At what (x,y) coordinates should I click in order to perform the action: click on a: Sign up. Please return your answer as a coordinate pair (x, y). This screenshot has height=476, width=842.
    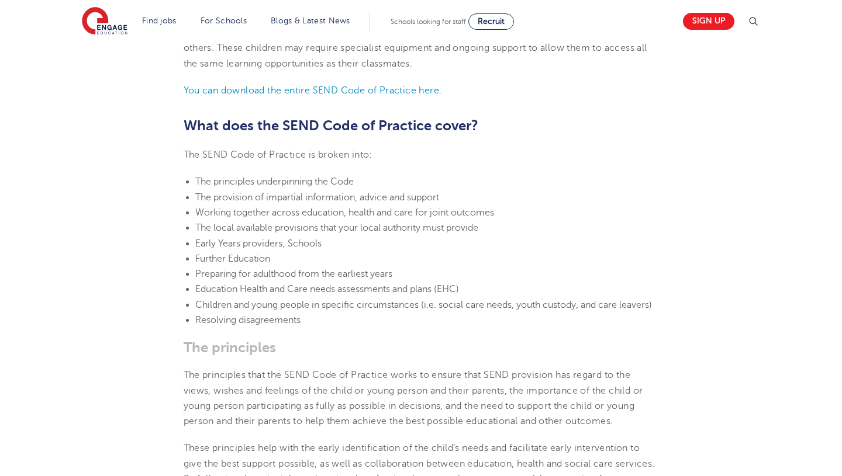
    Looking at the image, I should click on (708, 21).